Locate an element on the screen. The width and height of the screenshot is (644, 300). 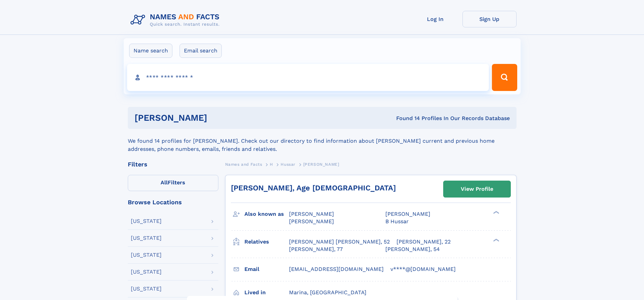
label: Email search is located at coordinates (201, 51).